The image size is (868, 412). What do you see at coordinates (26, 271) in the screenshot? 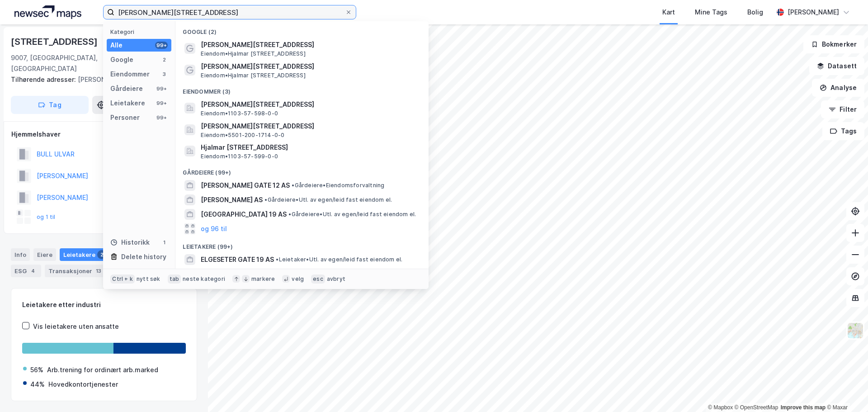
I see `div: ESG` at bounding box center [26, 271].